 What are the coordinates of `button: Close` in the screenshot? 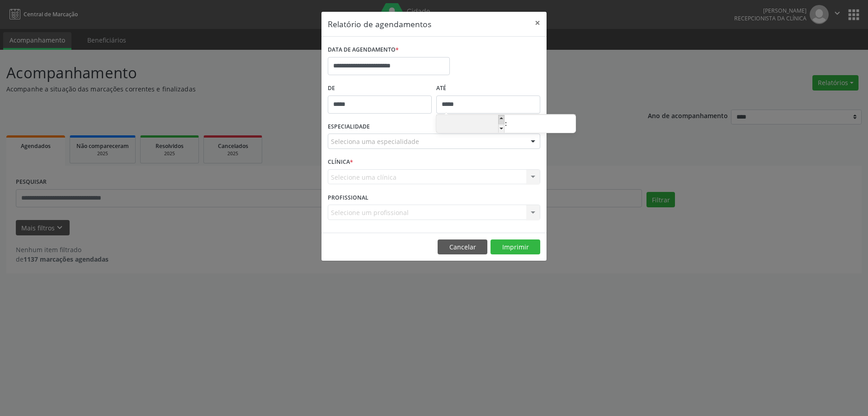 It's located at (538, 23).